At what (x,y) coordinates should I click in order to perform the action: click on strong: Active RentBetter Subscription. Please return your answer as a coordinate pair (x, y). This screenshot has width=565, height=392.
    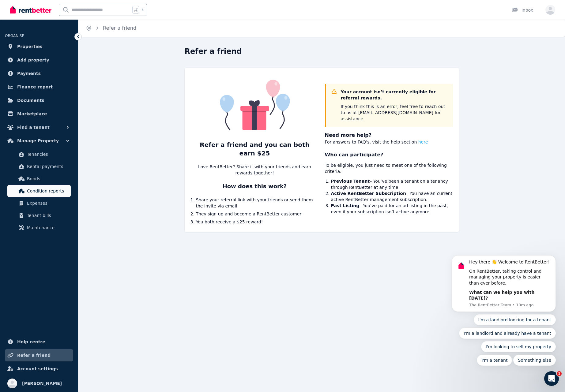
    Looking at the image, I should click on (368, 193).